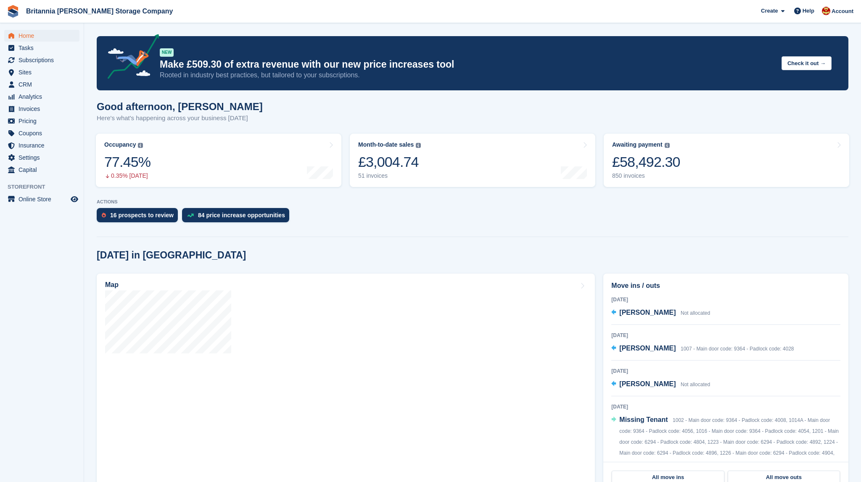 Image resolution: width=861 pixels, height=482 pixels. I want to click on a: 16 prospects to review, so click(139, 217).